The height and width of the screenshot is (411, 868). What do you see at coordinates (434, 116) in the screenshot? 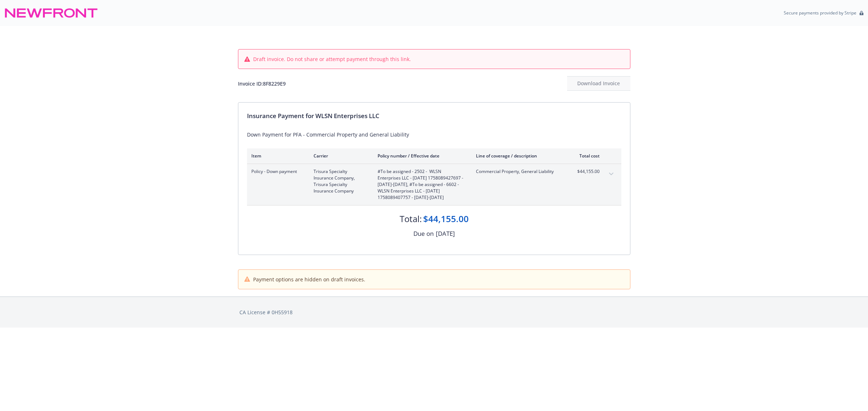
I see `div: Insurance Payment for WLSN Enterprises LLC` at bounding box center [434, 116].